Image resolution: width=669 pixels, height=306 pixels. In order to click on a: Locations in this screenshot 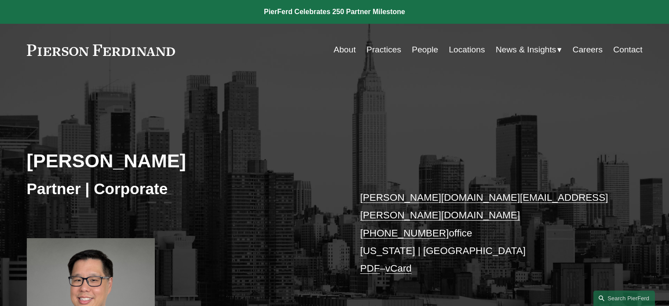, I will do `click(466, 50)`.